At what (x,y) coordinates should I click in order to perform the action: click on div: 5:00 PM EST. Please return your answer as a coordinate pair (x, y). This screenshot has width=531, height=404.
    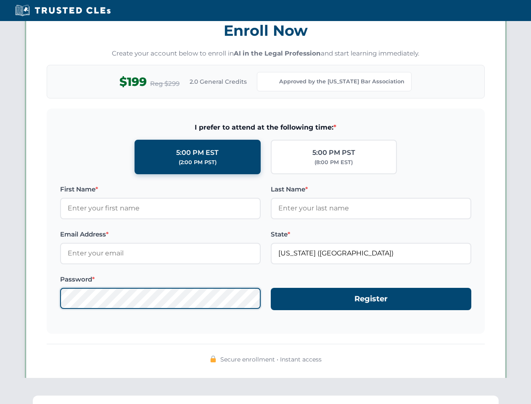
    Looking at the image, I should click on (197, 153).